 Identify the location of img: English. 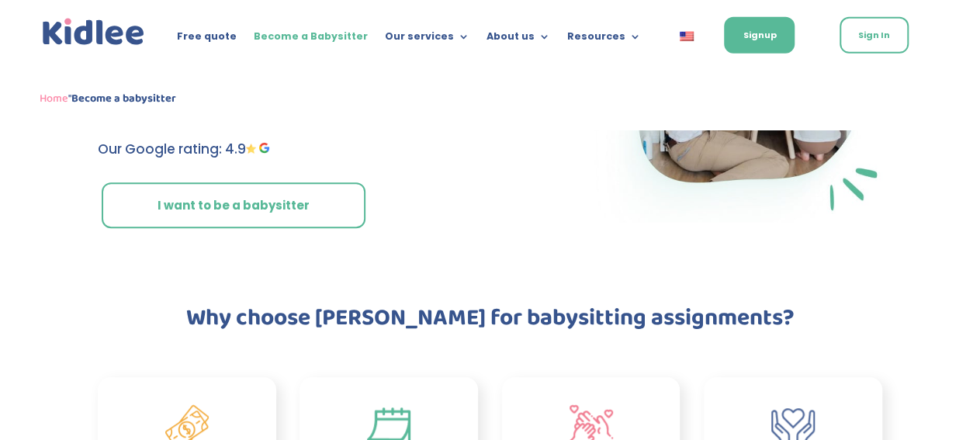
(687, 37).